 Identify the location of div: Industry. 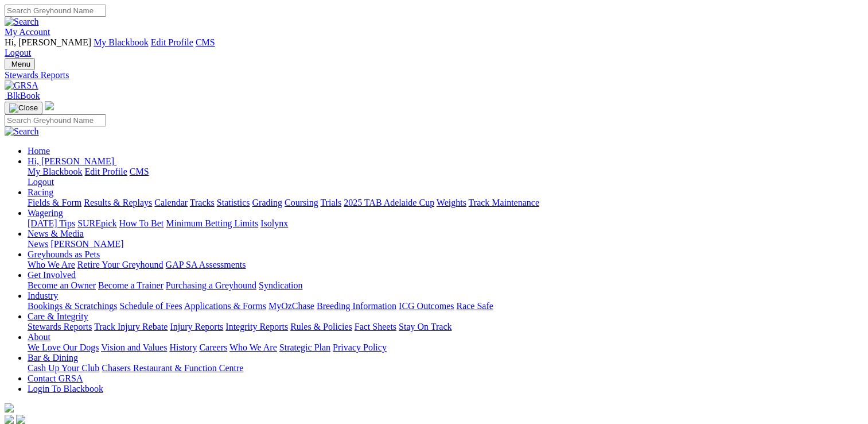
(445, 306).